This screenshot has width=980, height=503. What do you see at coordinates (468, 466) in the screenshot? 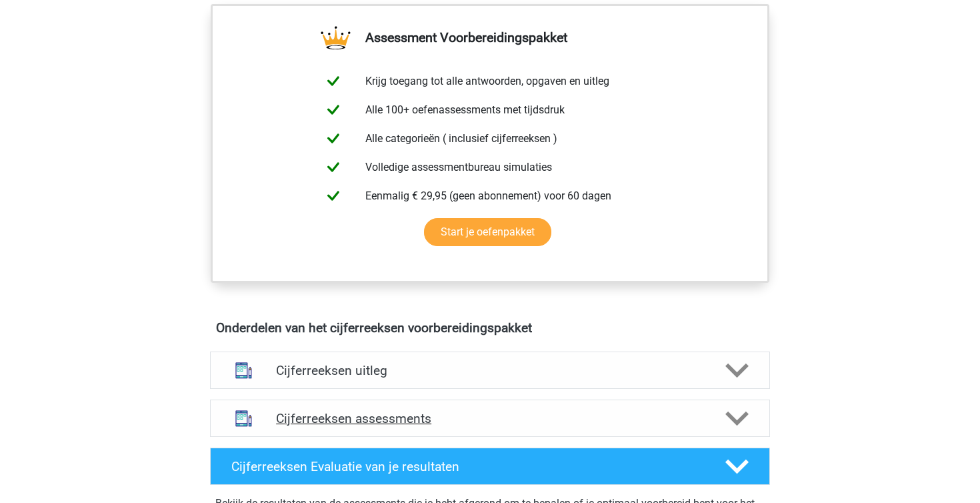
I see `h4: Cijferreeksen Evaluatie van je resultaten` at bounding box center [468, 466].